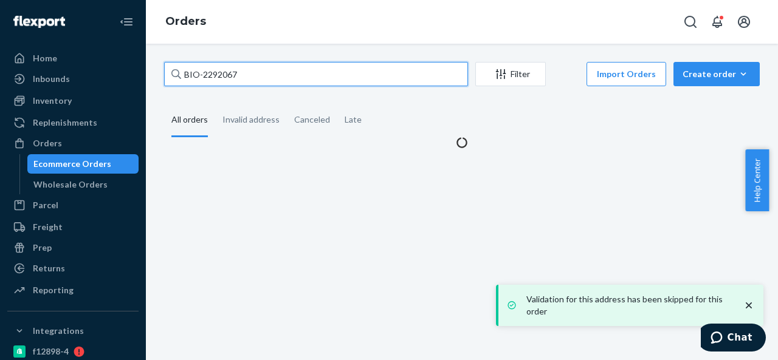  I want to click on div: Home, so click(45, 58).